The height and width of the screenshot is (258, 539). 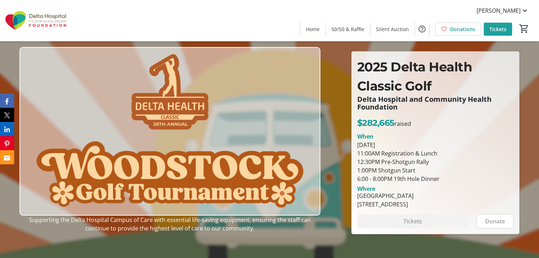 I want to click on button: Help, so click(x=422, y=29).